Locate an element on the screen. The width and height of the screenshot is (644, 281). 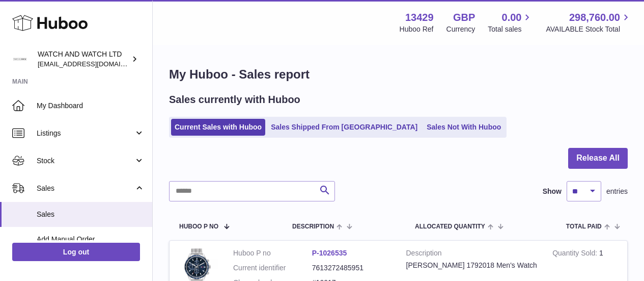
div: Huboo Ref is located at coordinates (416, 29).